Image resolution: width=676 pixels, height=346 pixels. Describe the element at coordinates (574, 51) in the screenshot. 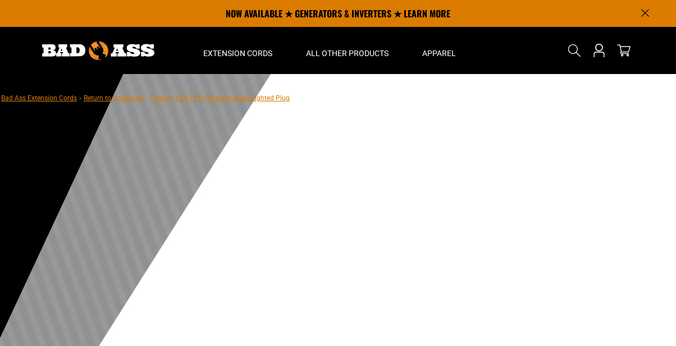

I see `summary: Search` at that location.